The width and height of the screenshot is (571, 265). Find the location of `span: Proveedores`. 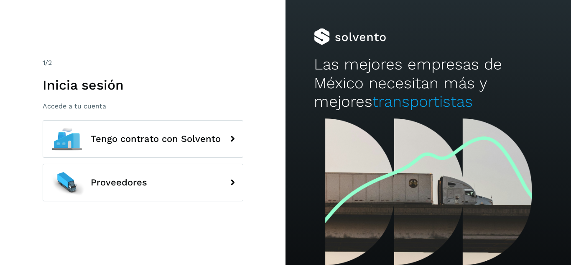

span: Proveedores is located at coordinates (119, 182).